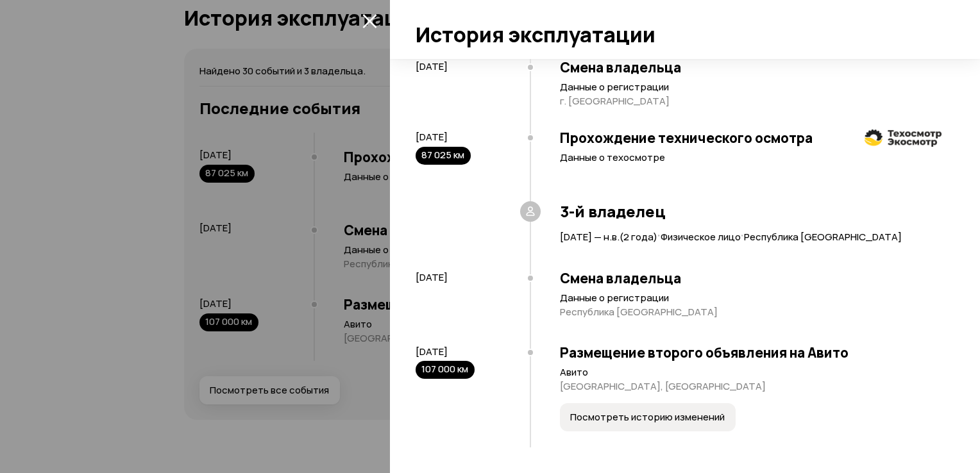  I want to click on button: закрыть, so click(370, 21).